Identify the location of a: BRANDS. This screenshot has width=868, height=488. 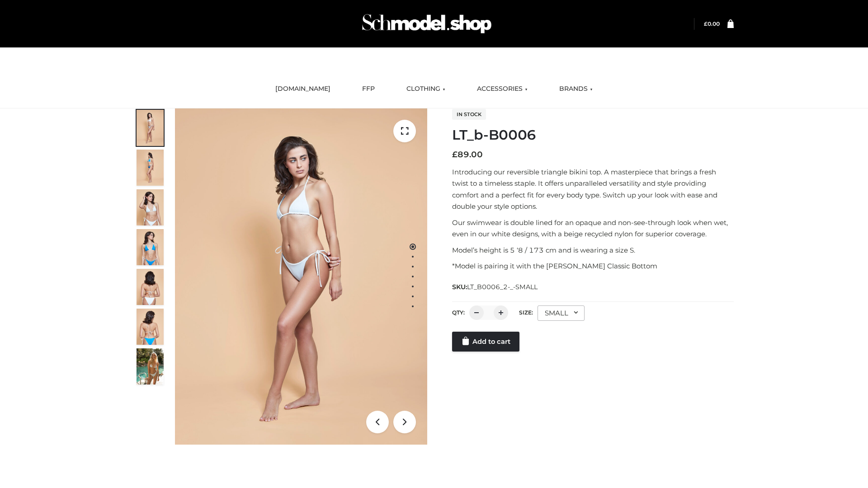
(576, 89).